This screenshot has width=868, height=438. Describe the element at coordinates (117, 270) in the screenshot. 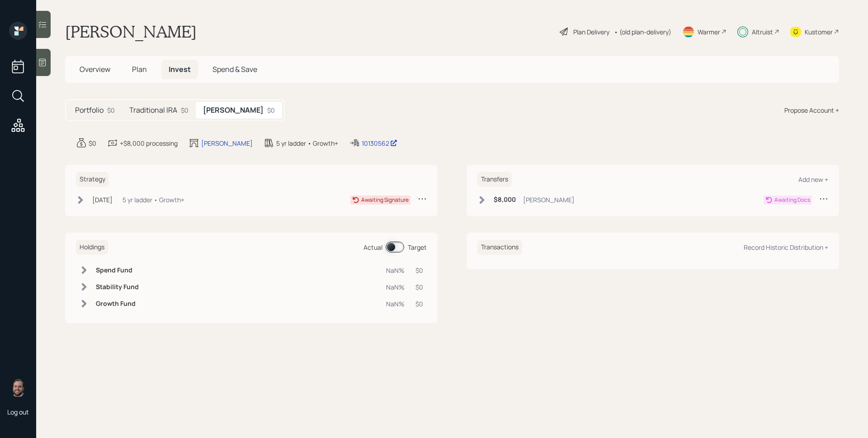

I see `h6: Spend Fund` at that location.